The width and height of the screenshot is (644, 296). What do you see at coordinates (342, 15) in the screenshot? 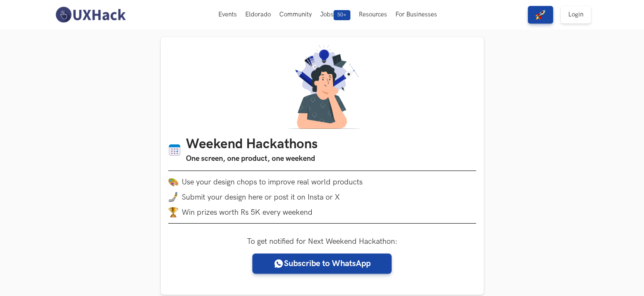
I see `span: 50+` at bounding box center [342, 15].